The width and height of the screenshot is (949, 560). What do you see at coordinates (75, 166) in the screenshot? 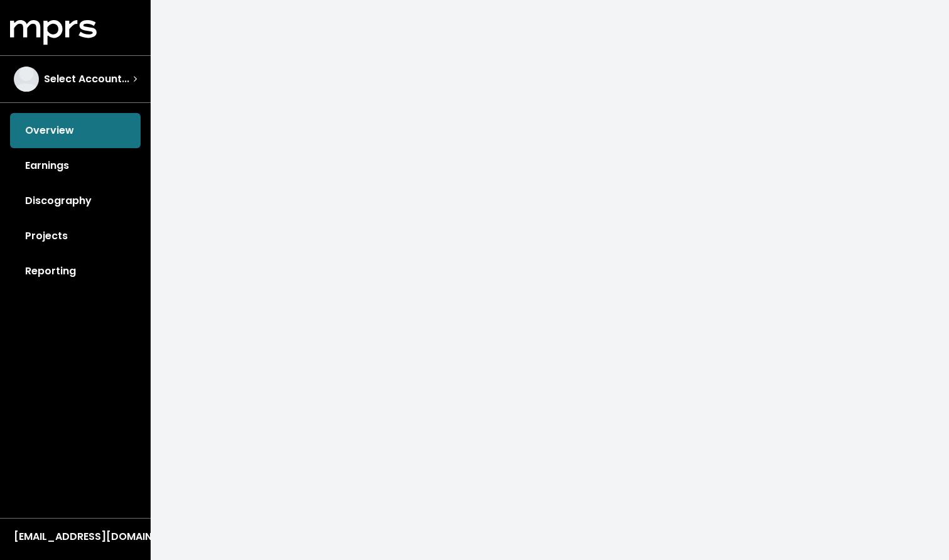
I see `a: Earnings` at bounding box center [75, 166].